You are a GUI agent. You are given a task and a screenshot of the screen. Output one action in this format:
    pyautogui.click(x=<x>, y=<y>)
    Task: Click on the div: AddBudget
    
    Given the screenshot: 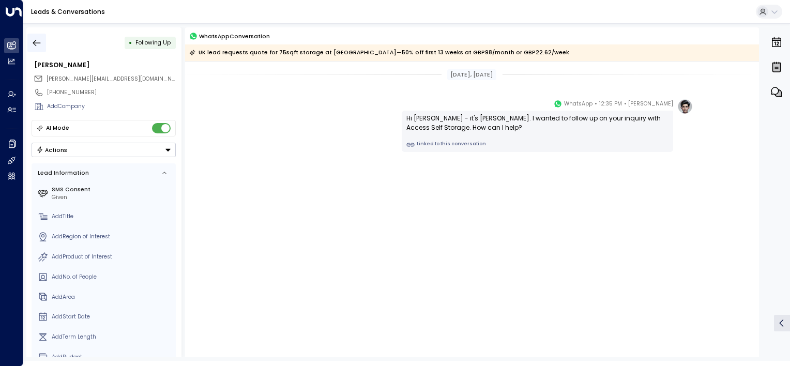 What is the action you would take?
    pyautogui.click(x=112, y=357)
    